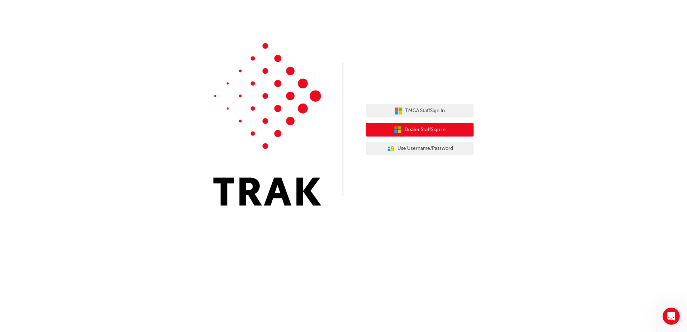 Image resolution: width=687 pixels, height=332 pixels. Describe the element at coordinates (420, 130) in the screenshot. I see `button: Dealer StaffSign In` at that location.